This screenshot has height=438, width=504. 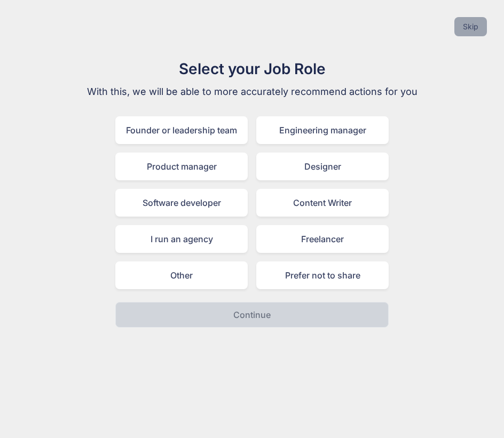 What do you see at coordinates (471, 27) in the screenshot?
I see `button: Skip` at bounding box center [471, 27].